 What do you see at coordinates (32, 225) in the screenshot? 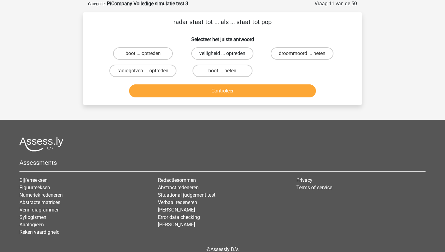
I see `a: Analogieen` at bounding box center [32, 225].